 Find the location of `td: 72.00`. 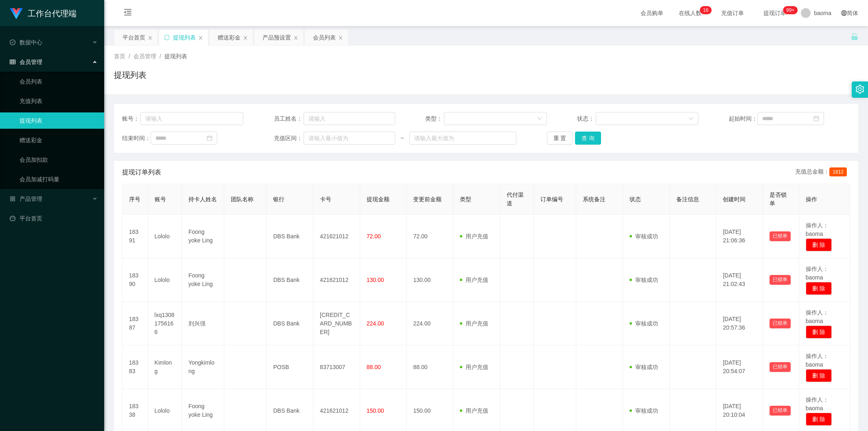

td: 72.00 is located at coordinates (429, 236).